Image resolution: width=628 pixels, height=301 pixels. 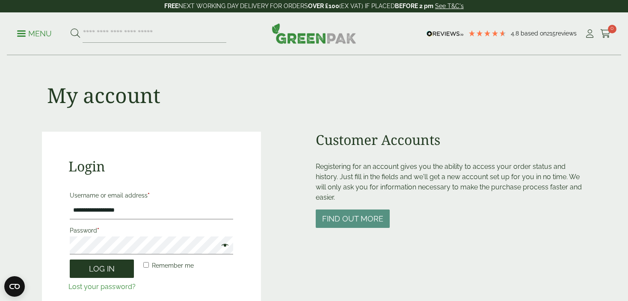 I want to click on input: Remember me, so click(x=146, y=265).